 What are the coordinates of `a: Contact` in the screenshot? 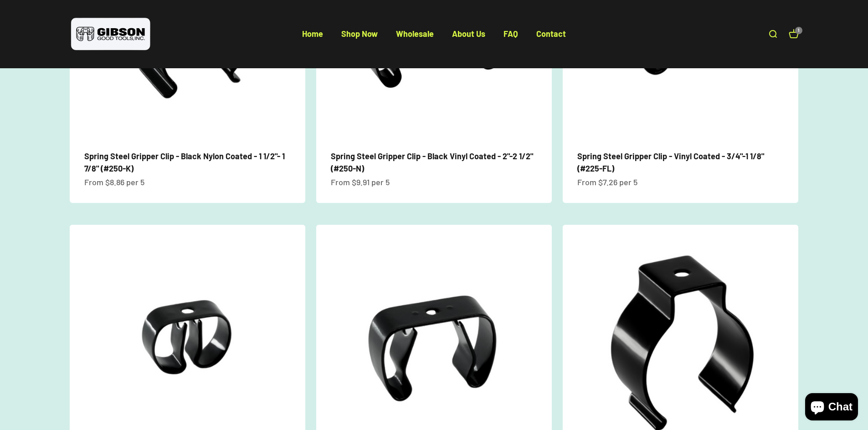 It's located at (551, 33).